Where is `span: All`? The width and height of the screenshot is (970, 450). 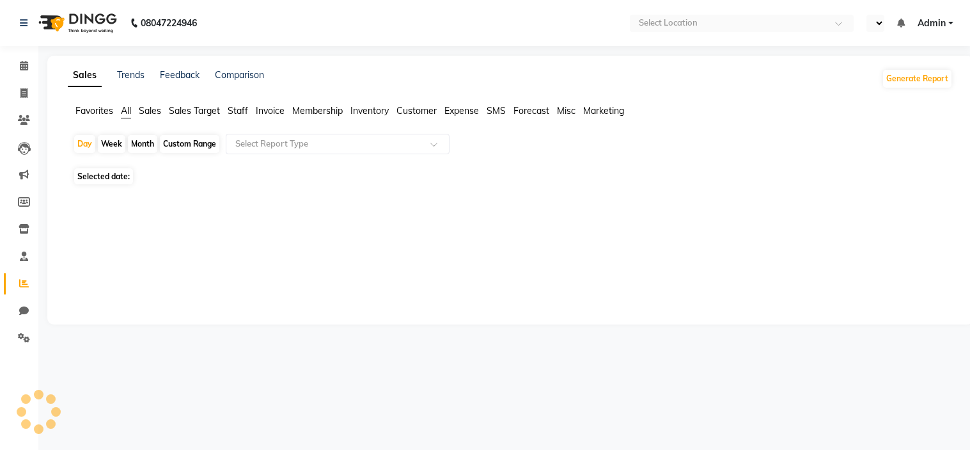 span: All is located at coordinates (126, 111).